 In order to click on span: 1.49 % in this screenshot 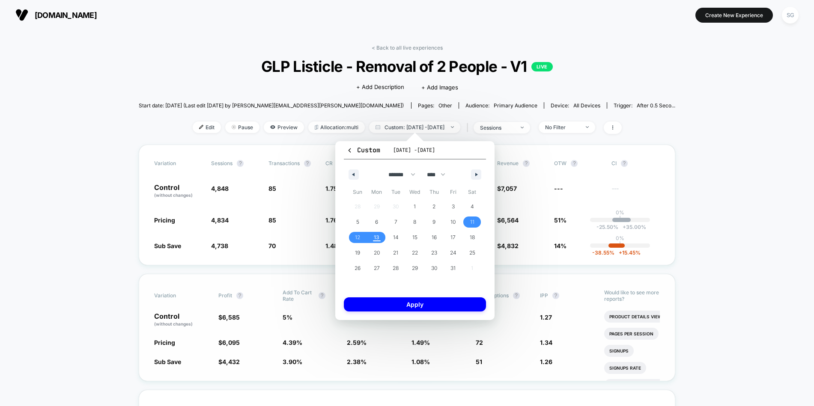, I will do `click(420, 342)`.